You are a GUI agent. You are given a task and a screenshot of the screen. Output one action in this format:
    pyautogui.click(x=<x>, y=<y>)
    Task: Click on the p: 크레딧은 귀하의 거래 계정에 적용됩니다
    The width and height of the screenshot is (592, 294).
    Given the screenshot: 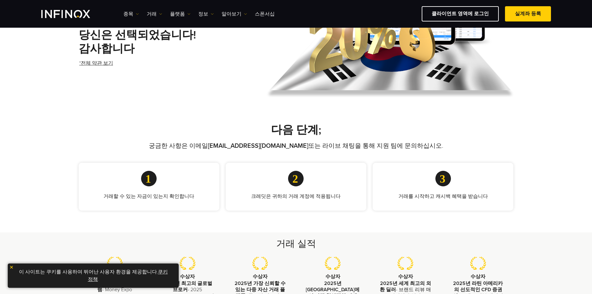 What is the action you would take?
    pyautogui.click(x=296, y=196)
    